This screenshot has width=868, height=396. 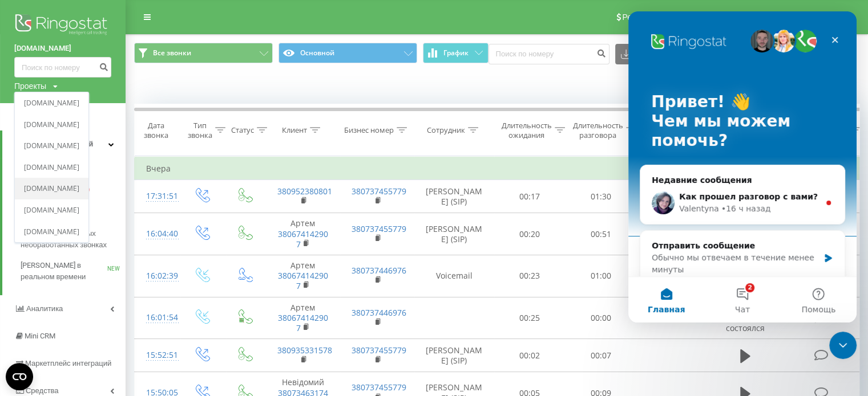 What do you see at coordinates (368, 130) in the screenshot?
I see `div: Бизнес номер` at bounding box center [368, 130].